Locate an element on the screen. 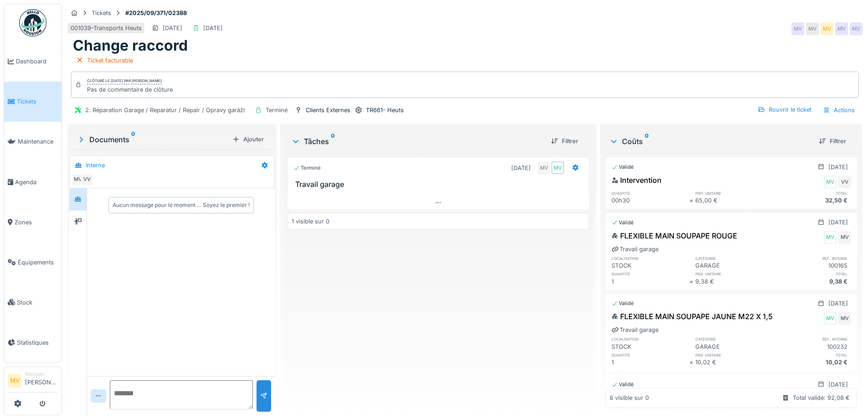  h6: localisation is located at coordinates (650, 339).